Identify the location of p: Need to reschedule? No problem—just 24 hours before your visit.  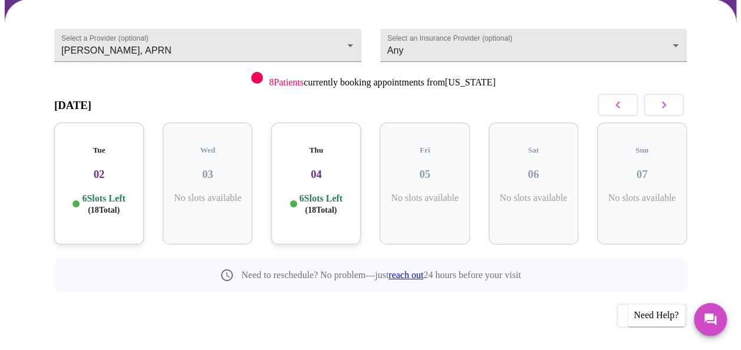
(381, 275).